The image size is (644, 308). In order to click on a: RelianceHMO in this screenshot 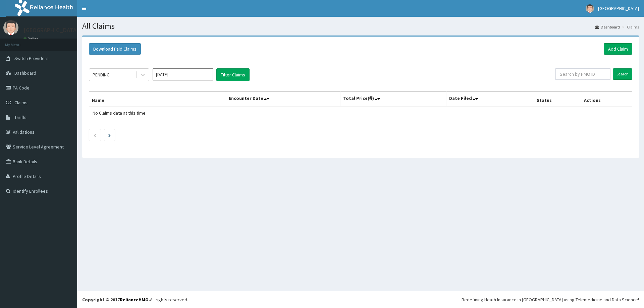, I will do `click(134, 300)`.